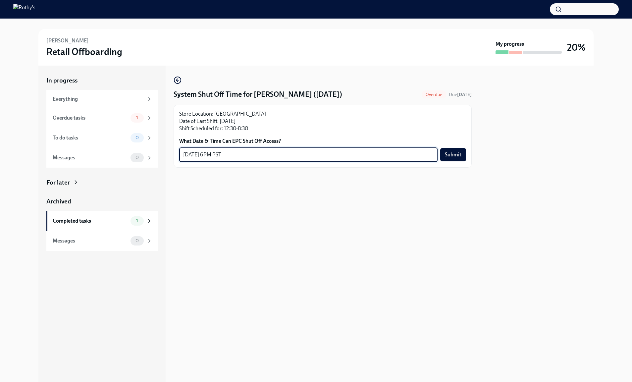  Describe the element at coordinates (453, 155) in the screenshot. I see `button: Submit` at that location.